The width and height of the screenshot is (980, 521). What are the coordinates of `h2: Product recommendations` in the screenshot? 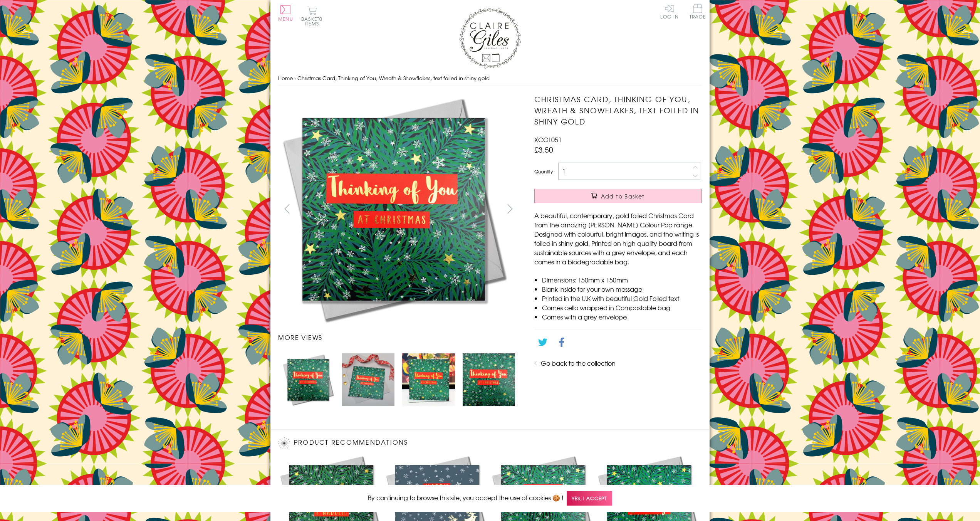 It's located at (490, 443).